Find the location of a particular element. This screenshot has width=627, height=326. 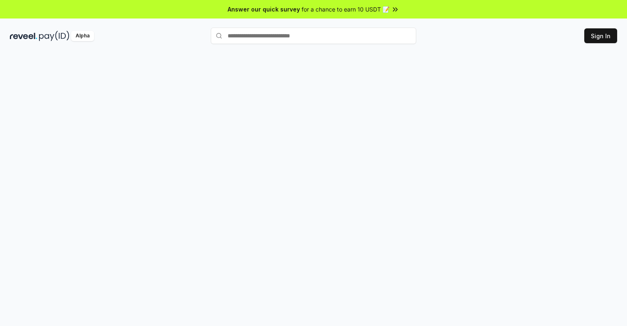

button: Sign In is located at coordinates (601, 36).